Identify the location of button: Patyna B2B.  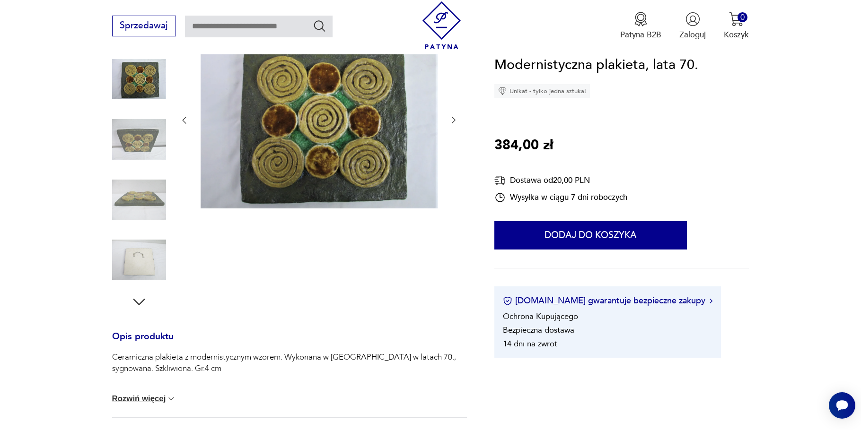
(640, 26).